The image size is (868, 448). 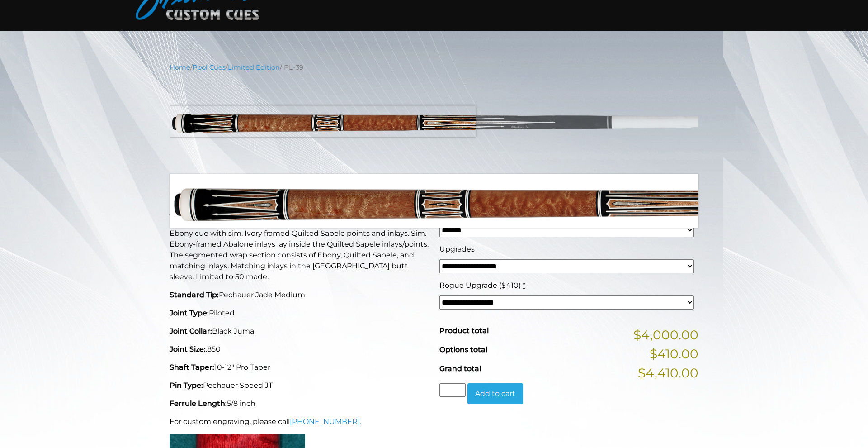 What do you see at coordinates (495, 394) in the screenshot?
I see `button: Add to cart` at bounding box center [495, 394].